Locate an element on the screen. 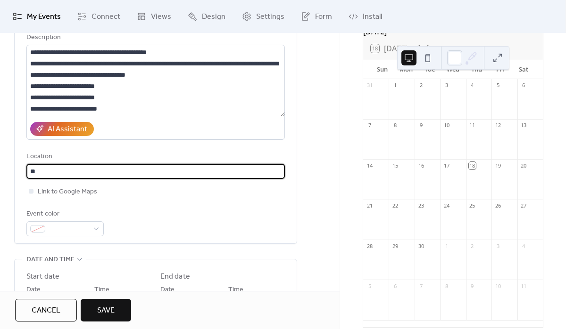 The width and height of the screenshot is (566, 329). div: 31 is located at coordinates (369, 85).